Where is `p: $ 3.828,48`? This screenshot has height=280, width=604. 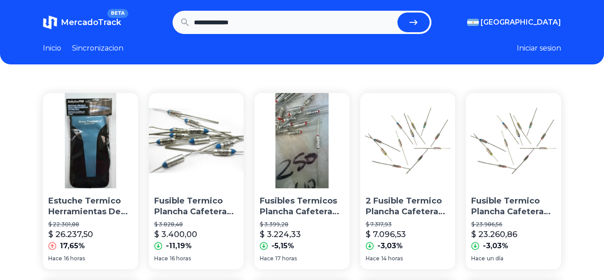 p: $ 3.828,48 is located at coordinates (196, 225).